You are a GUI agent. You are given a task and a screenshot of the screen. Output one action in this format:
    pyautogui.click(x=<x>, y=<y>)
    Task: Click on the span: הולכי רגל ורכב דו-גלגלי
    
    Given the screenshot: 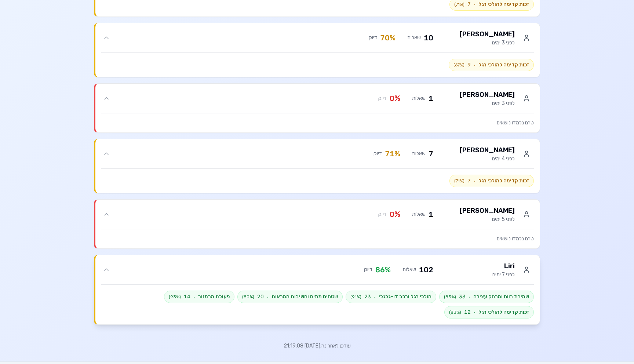 What is the action you would take?
    pyautogui.click(x=405, y=297)
    